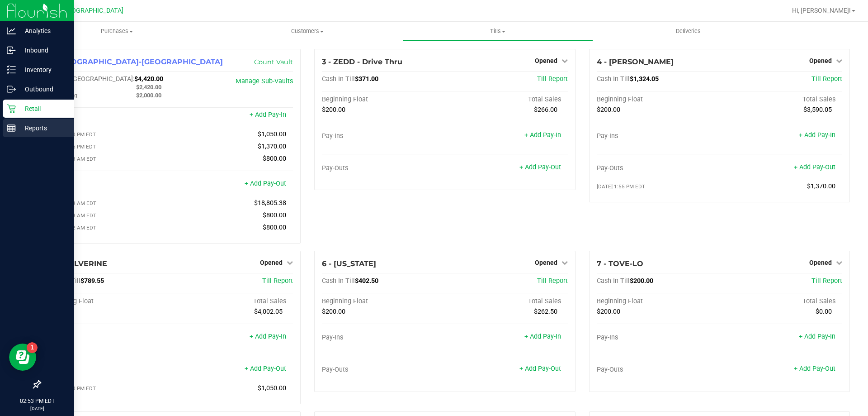 The height and width of the screenshot is (416, 868). Describe the element at coordinates (12, 128) in the screenshot. I see `inline-svg: Reports` at that location.